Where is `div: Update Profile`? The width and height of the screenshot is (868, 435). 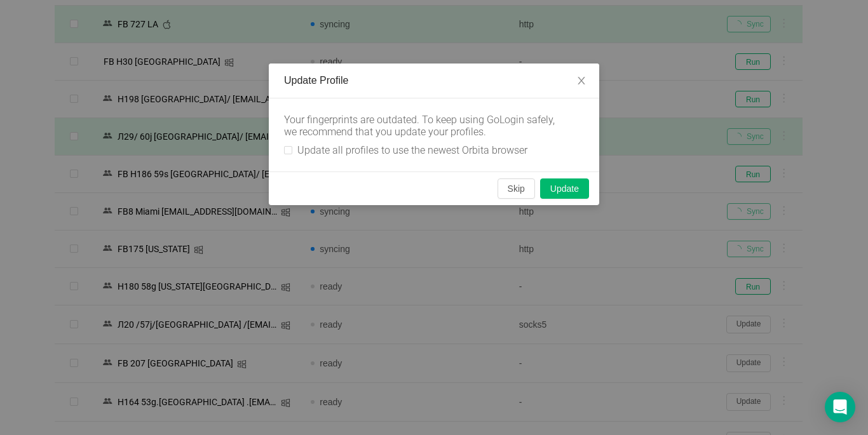
div: Update Profile is located at coordinates (434, 80).